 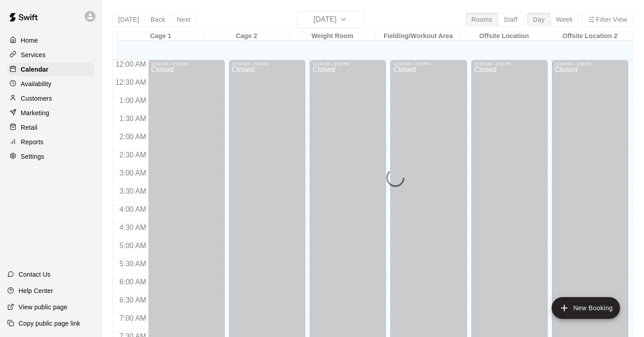 I want to click on div: Calendar, so click(x=51, y=70).